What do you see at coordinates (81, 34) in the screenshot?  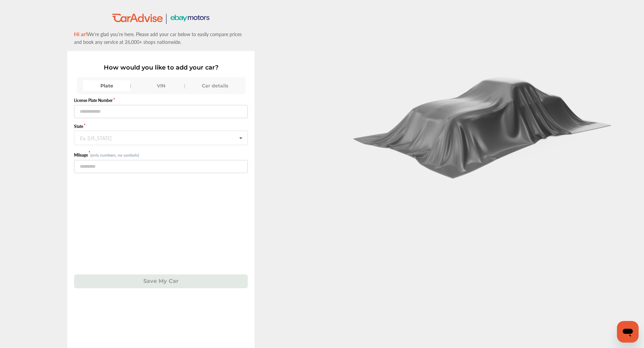 I see `span: Hi ar!` at bounding box center [81, 34].